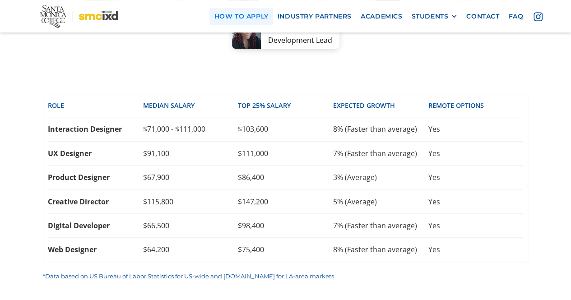 This screenshot has width=571, height=300. I want to click on div: $71,000 - $111,000, so click(191, 129).